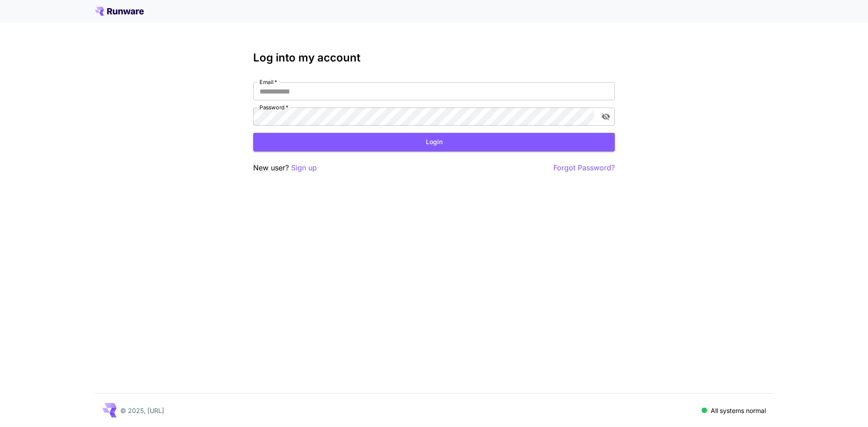 The image size is (868, 427). What do you see at coordinates (434, 58) in the screenshot?
I see `h3: Log into my account` at bounding box center [434, 58].